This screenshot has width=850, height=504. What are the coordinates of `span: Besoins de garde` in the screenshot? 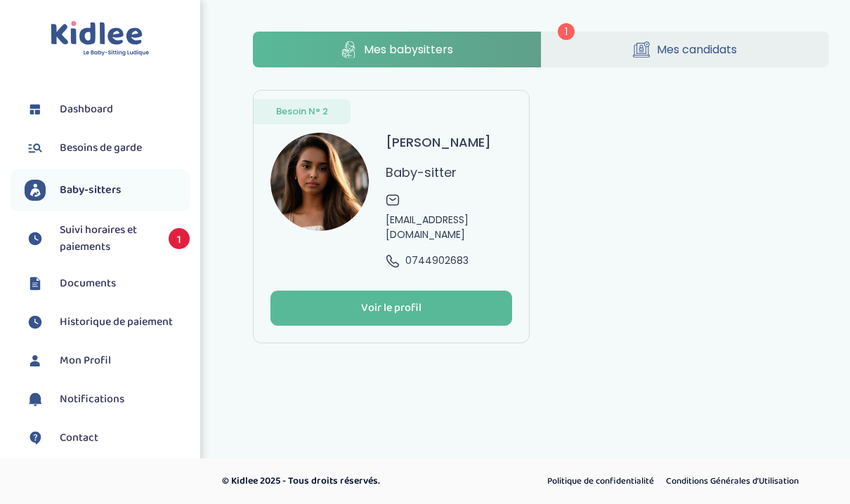 It's located at (100, 149).